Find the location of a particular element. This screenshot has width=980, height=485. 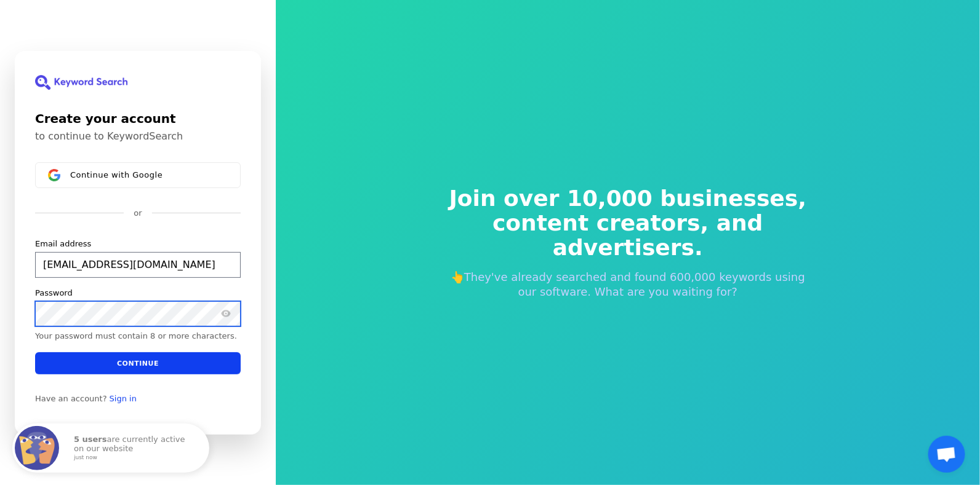

img: KeywordSearch is located at coordinates (81, 83).